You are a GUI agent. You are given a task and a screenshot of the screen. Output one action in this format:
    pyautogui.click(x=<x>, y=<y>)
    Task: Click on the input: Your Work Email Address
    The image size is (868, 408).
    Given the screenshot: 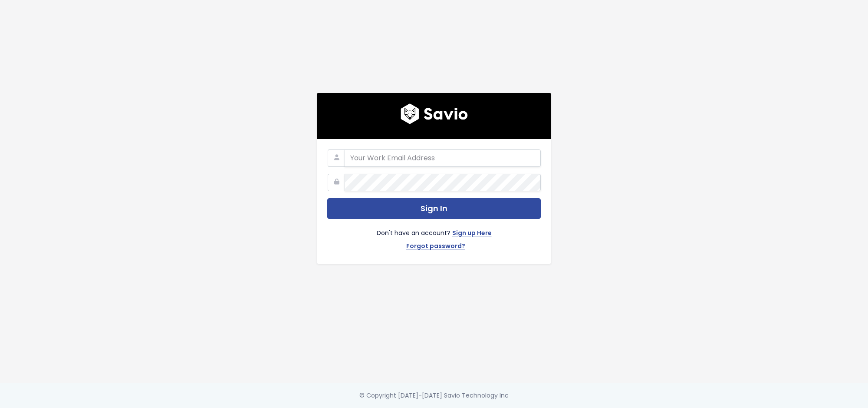 What is the action you would take?
    pyautogui.click(x=442, y=158)
    